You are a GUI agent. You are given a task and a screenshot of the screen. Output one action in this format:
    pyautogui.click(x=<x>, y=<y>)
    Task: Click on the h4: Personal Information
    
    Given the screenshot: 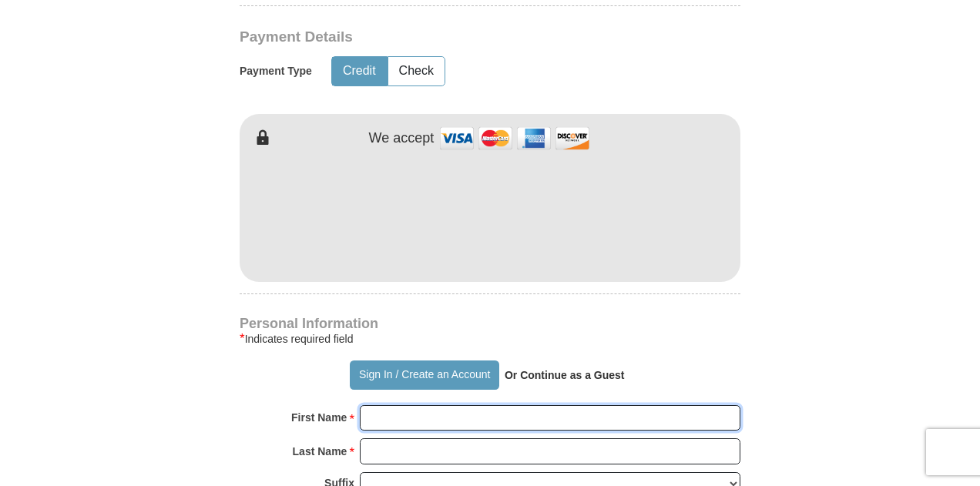 What is the action you would take?
    pyautogui.click(x=490, y=324)
    